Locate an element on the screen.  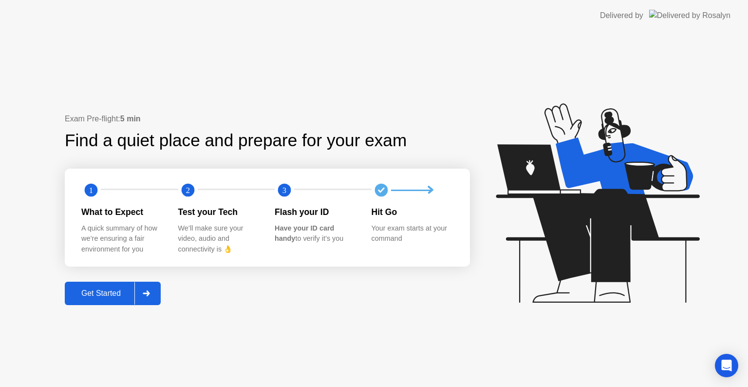
div: Your exam starts at your command is located at coordinates (412, 233).